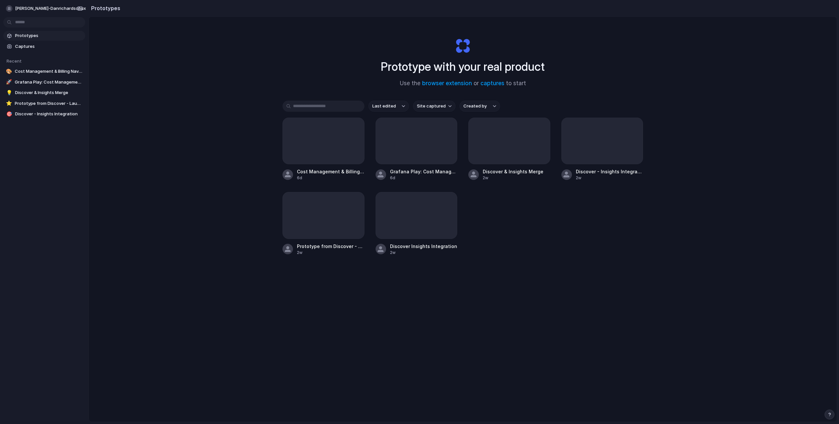 The width and height of the screenshot is (839, 424). I want to click on a: 🎯Discover - Insights Integration, so click(44, 114).